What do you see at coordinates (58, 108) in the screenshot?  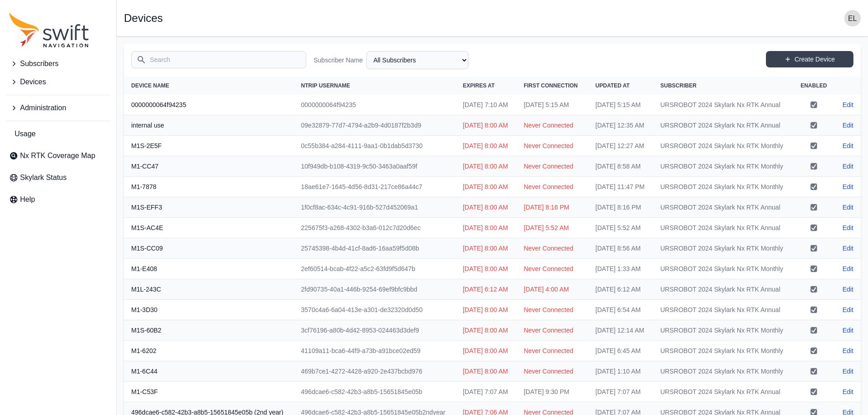 I see `button: Administration` at bounding box center [58, 108].